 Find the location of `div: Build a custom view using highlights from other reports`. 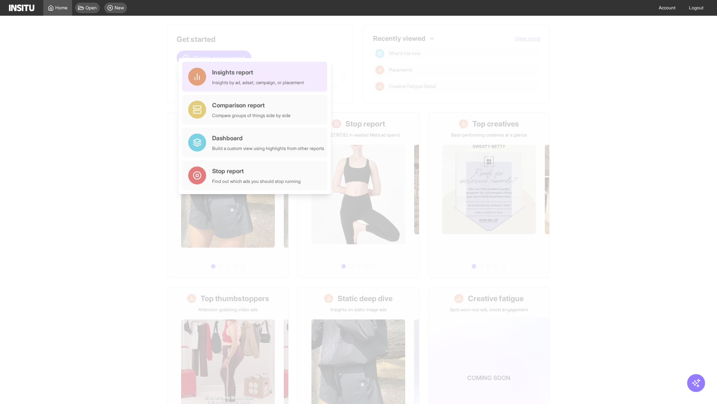

div: Build a custom view using highlights from other reports is located at coordinates (268, 148).